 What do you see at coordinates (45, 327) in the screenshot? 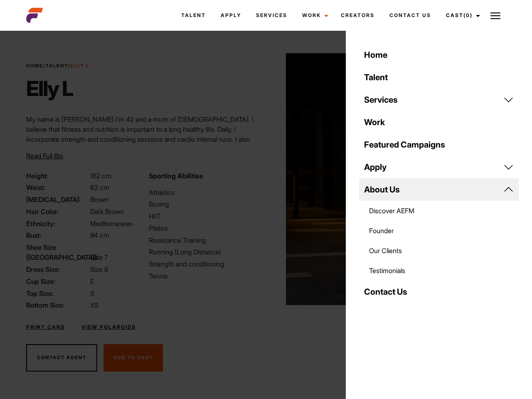
I see `a: Print Card` at bounding box center [45, 327].